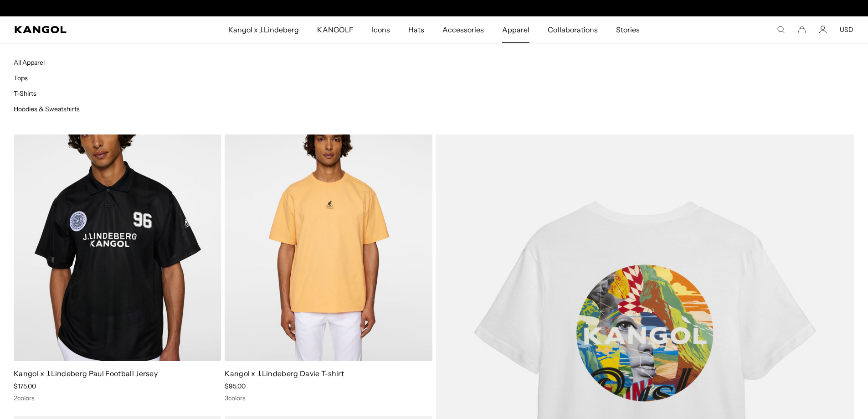 This screenshot has width=868, height=419. I want to click on span: KANGOLF, so click(335, 29).